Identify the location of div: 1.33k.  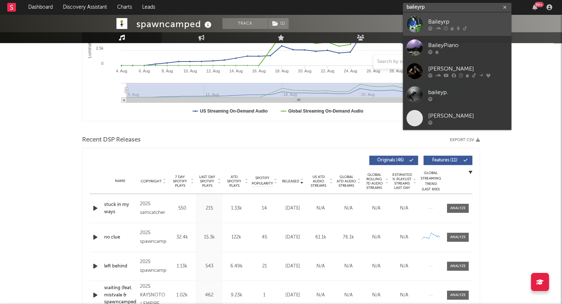
(236, 208).